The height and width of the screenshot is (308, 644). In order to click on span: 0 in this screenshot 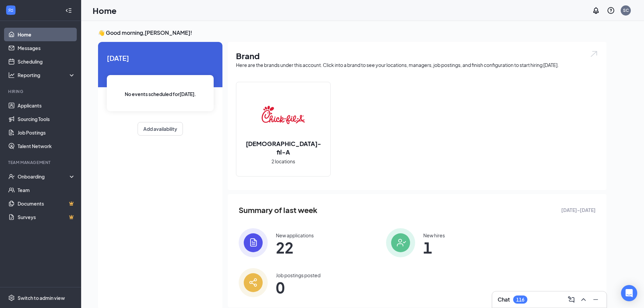, I will do `click(298, 288)`.